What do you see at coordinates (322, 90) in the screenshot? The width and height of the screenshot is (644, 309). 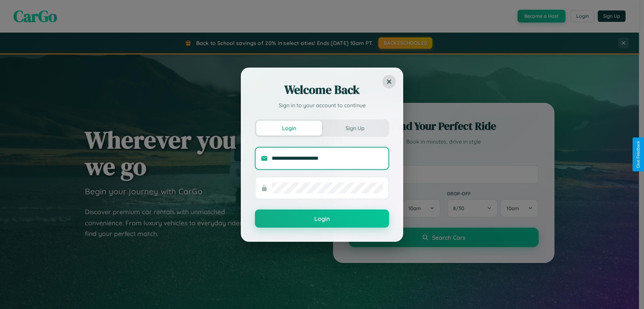 I see `h2: Welcome Back` at bounding box center [322, 90].